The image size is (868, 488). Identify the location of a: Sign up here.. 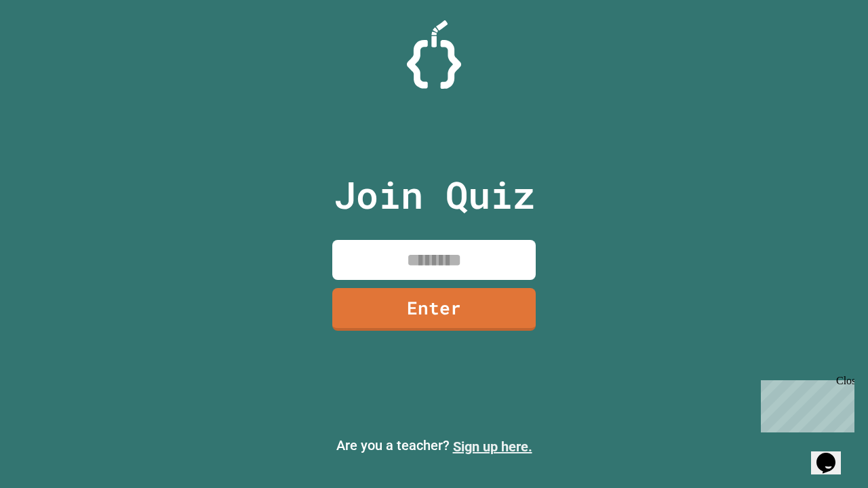
(492, 447).